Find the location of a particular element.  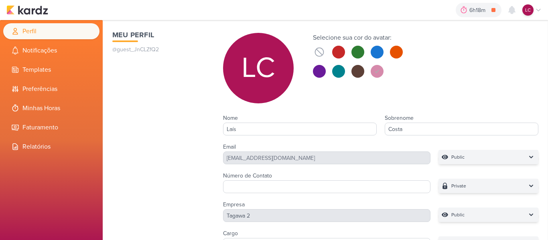

label: Email is located at coordinates (230, 147).